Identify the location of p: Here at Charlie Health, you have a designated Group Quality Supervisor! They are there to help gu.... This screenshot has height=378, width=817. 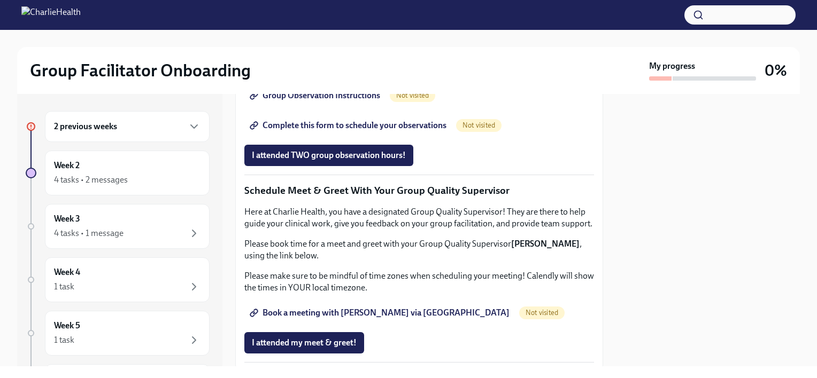
(419, 218).